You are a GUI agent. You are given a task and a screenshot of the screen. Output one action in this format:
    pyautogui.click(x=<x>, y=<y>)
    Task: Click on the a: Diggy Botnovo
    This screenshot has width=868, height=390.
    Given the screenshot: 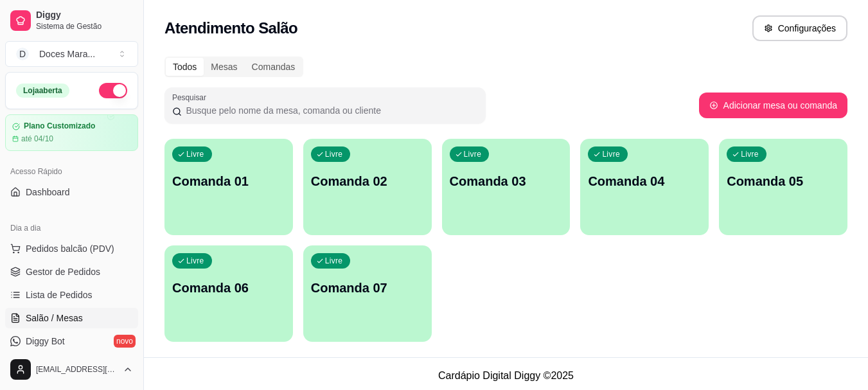 What is the action you would take?
    pyautogui.click(x=71, y=341)
    